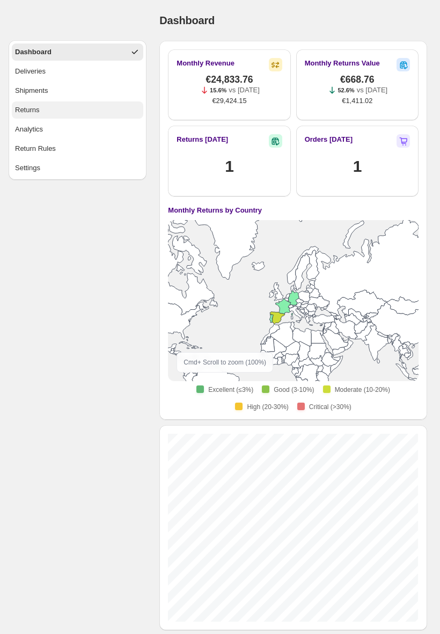 The height and width of the screenshot is (634, 440). Describe the element at coordinates (218, 90) in the screenshot. I see `span: 15.6%` at that location.